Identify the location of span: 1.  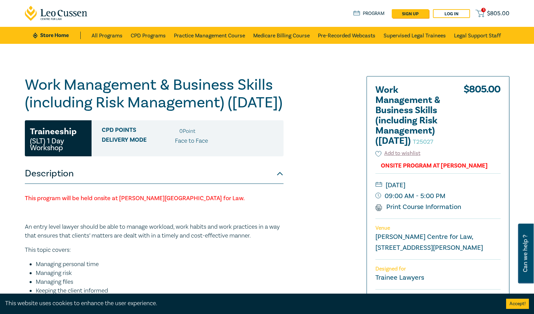
(483, 10).